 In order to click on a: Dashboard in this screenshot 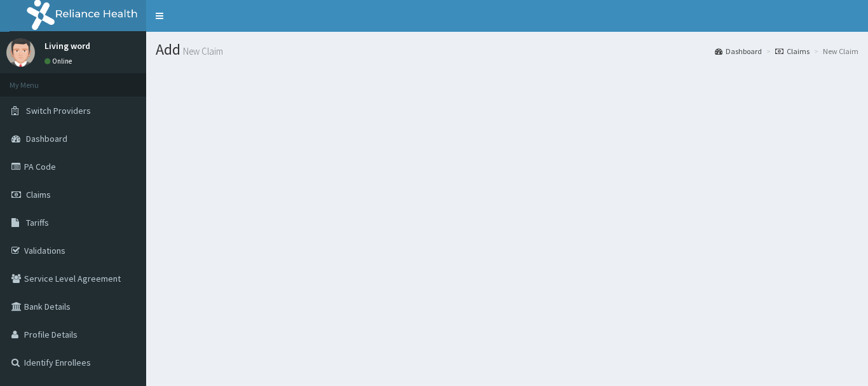, I will do `click(739, 51)`.